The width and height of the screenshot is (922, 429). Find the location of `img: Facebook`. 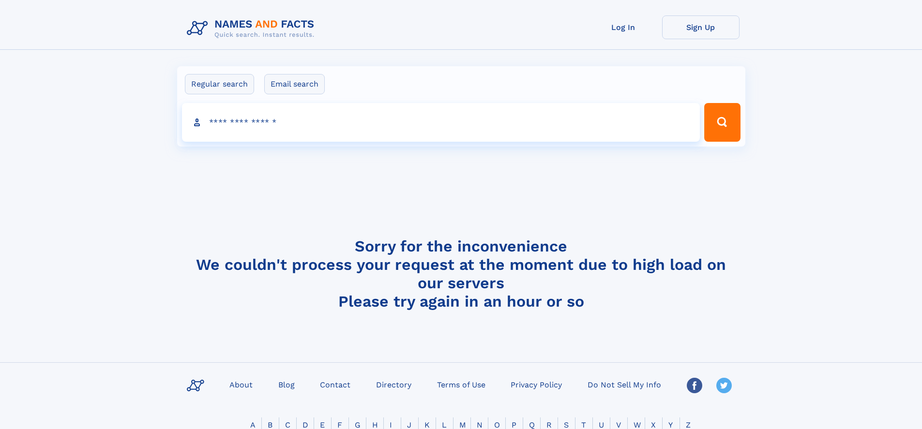

img: Facebook is located at coordinates (694, 386).